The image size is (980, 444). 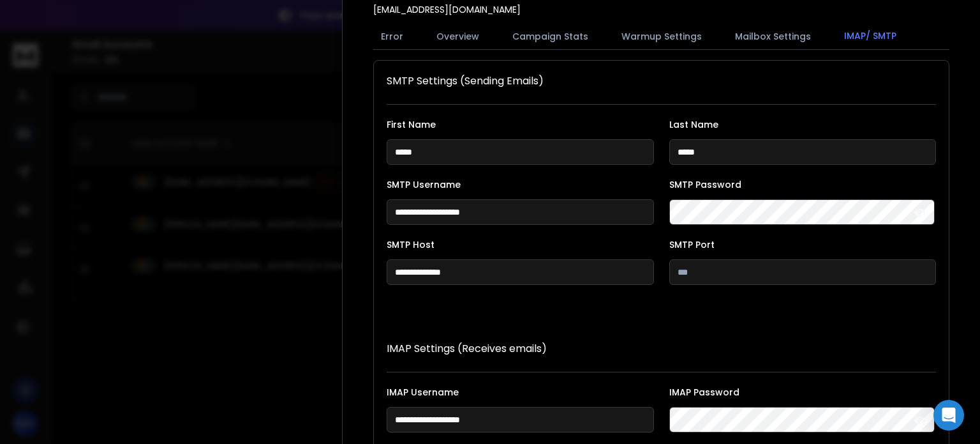 I want to click on label: SMTP Host, so click(x=520, y=245).